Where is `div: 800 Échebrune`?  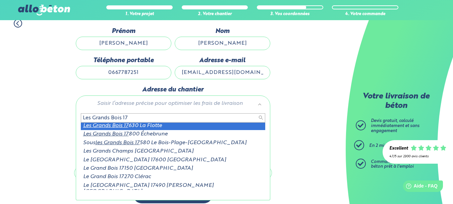 div: 800 Échebrune is located at coordinates (173, 134).